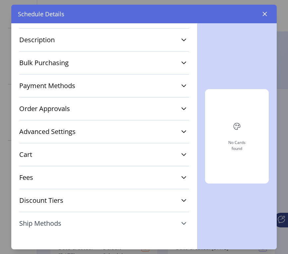 The height and width of the screenshot is (254, 288). Describe the element at coordinates (44, 109) in the screenshot. I see `span: Order Approvals` at that location.